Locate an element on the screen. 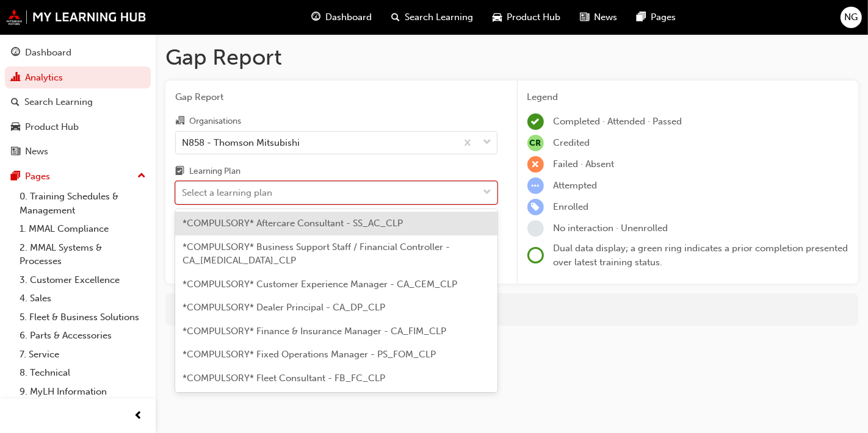  h1: Gap Report is located at coordinates (511, 57).